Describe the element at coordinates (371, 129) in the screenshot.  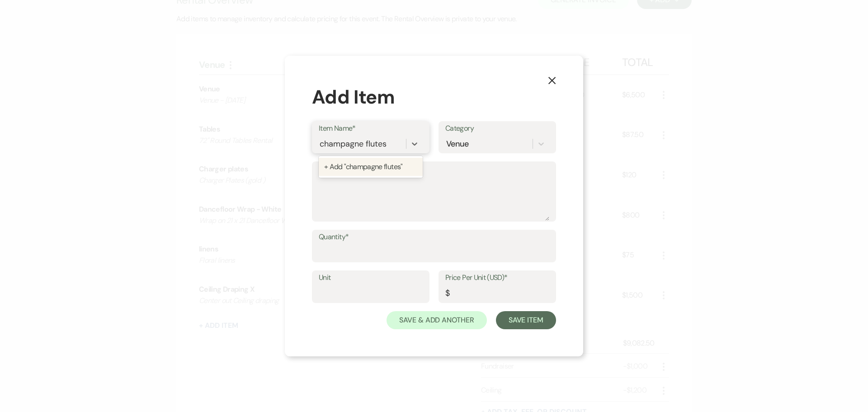
I see `label: Item Name*` at that location.